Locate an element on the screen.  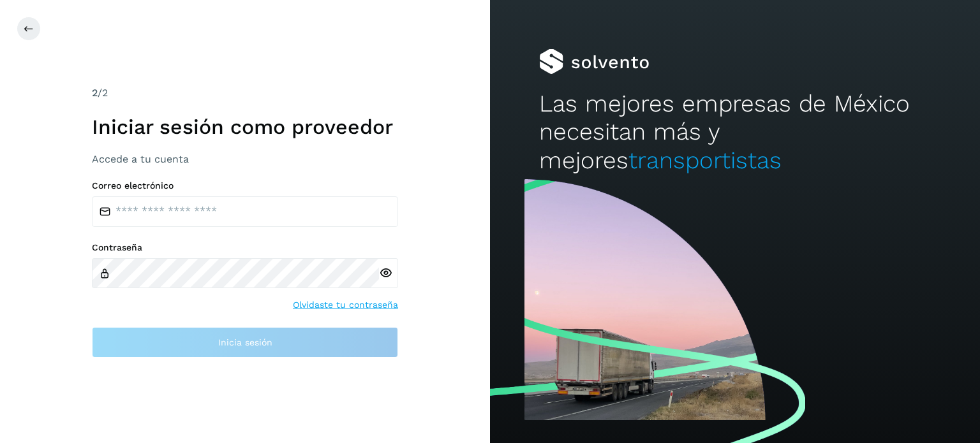
a: Olvidaste tu contraseña is located at coordinates (345, 305).